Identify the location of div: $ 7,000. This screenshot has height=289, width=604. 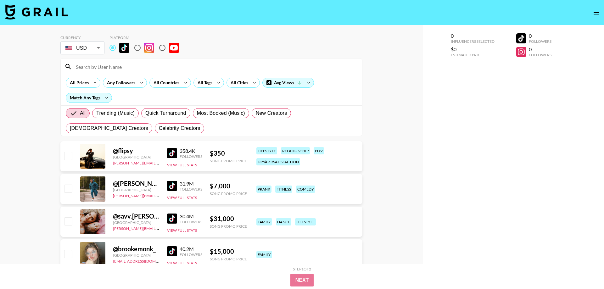
(228, 186).